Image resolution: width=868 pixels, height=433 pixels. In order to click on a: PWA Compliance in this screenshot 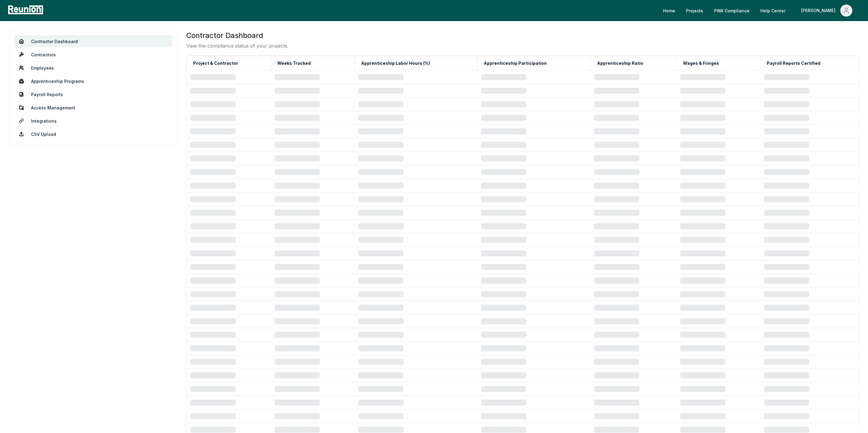, I will do `click(731, 10)`.